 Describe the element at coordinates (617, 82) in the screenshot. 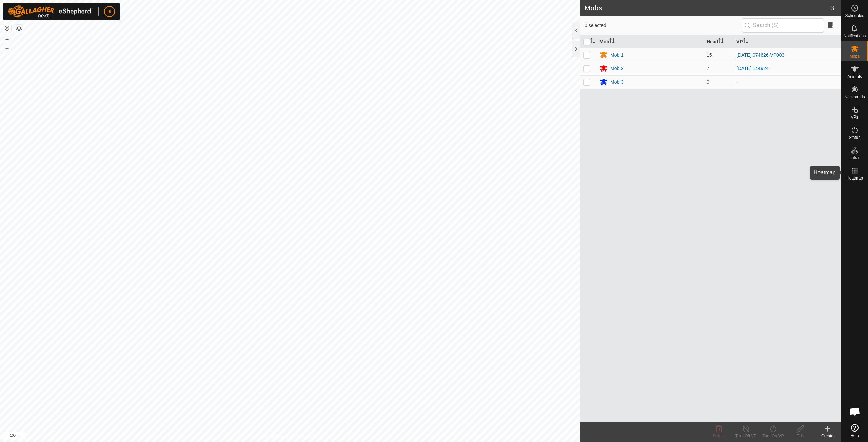

I see `div: Mob 3` at that location.